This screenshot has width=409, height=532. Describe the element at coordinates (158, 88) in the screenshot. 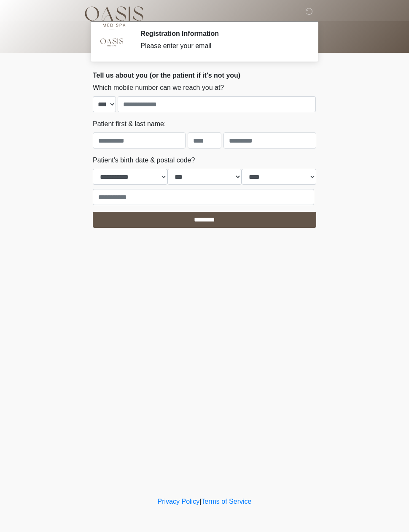

I see `label: Which mobile number can we reach you at?` at that location.